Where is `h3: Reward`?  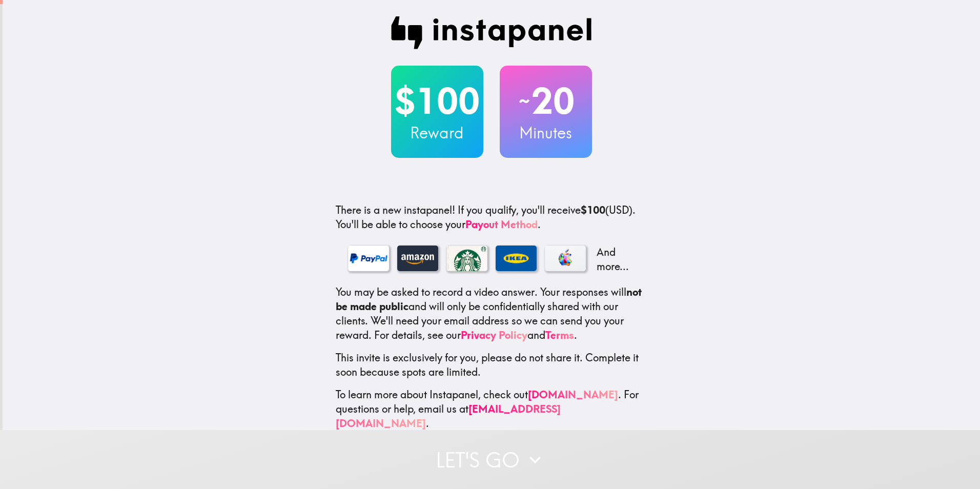 h3: Reward is located at coordinates (437, 133).